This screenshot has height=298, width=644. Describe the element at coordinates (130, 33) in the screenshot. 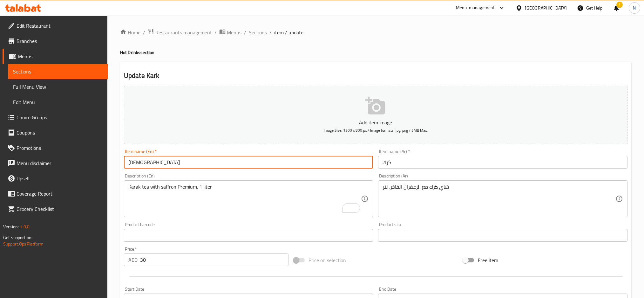

I see `a: Home` at that location.